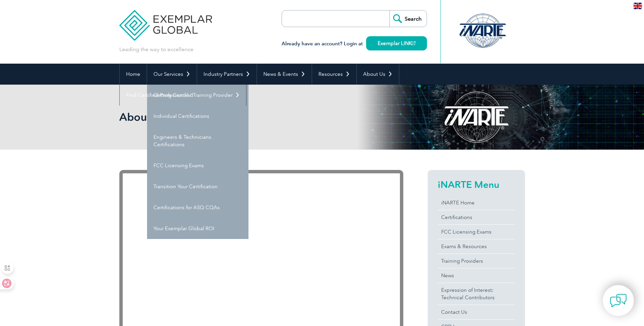 The height and width of the screenshot is (326, 644). I want to click on h2: About iNARTE, so click(261, 117).